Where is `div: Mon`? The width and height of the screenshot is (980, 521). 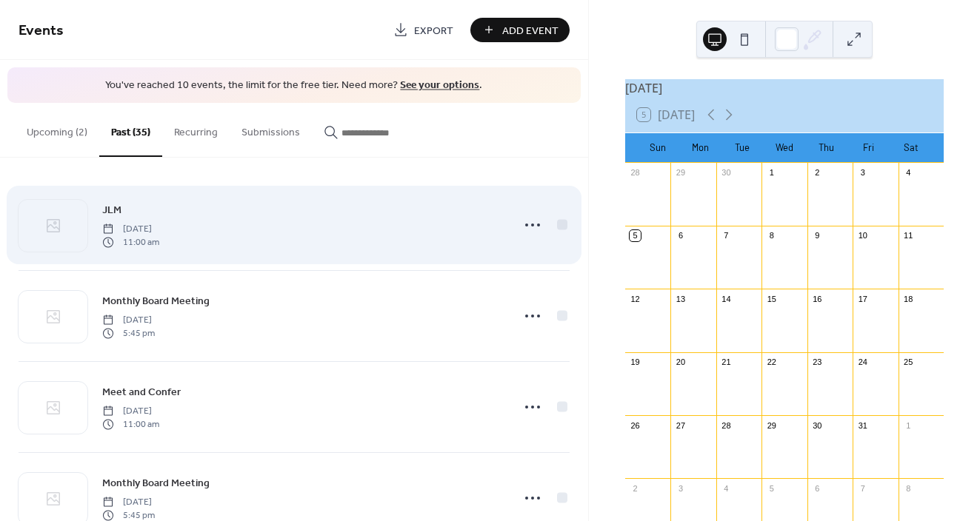 div: Mon is located at coordinates (700, 148).